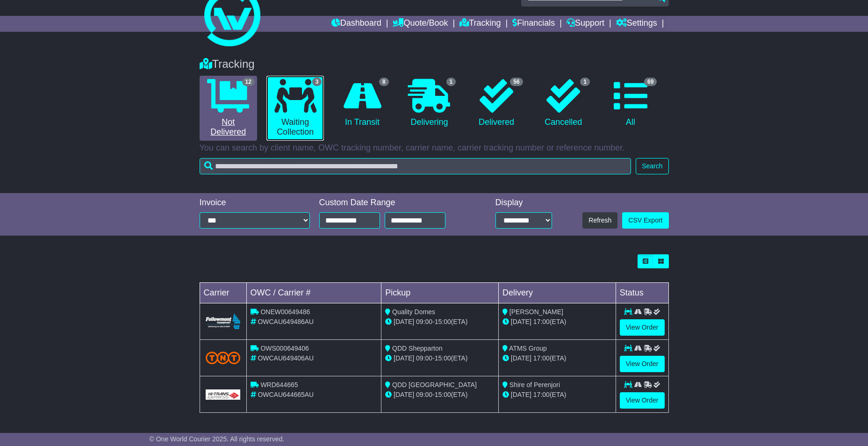 Image resolution: width=868 pixels, height=446 pixels. Describe the element at coordinates (480, 24) in the screenshot. I see `a: Tracking` at that location.